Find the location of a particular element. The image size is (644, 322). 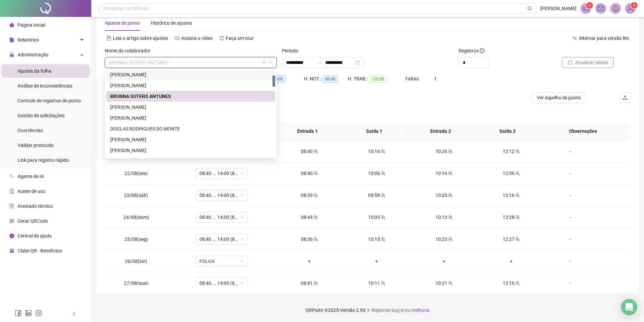

span: Página inicial is located at coordinates (32, 25).